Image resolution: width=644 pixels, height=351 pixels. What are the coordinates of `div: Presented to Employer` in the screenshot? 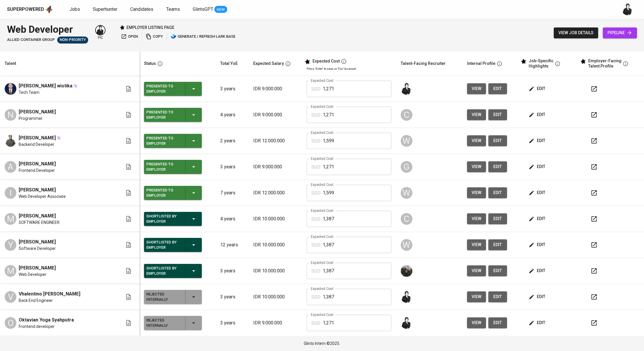 It's located at (163, 89).